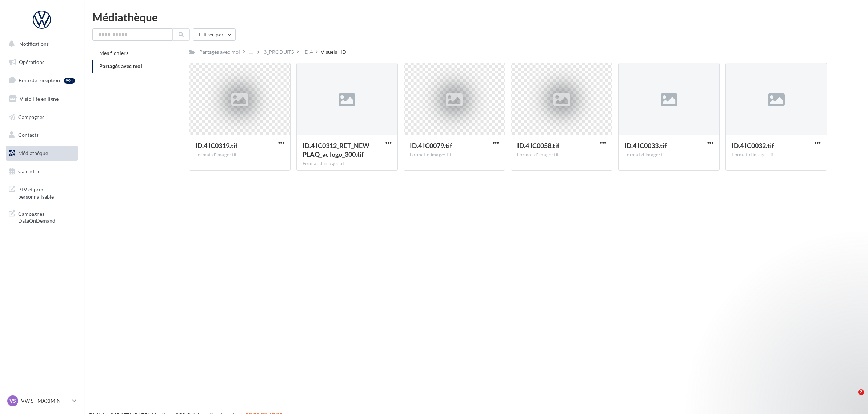  What do you see at coordinates (42, 135) in the screenshot?
I see `a: Contacts` at bounding box center [42, 135].